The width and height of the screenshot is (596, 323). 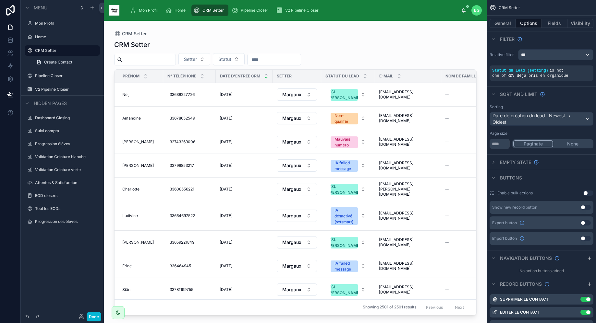 I want to click on span: Prénom, so click(x=131, y=76).